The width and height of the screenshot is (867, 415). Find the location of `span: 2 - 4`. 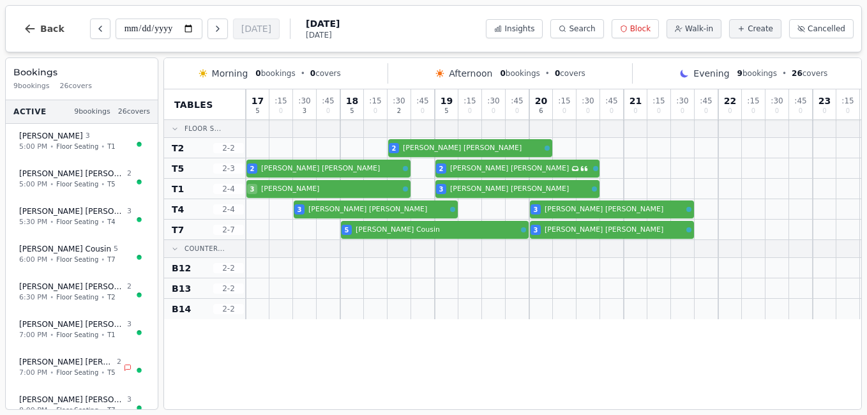

span: 2 - 4 is located at coordinates (229, 189).